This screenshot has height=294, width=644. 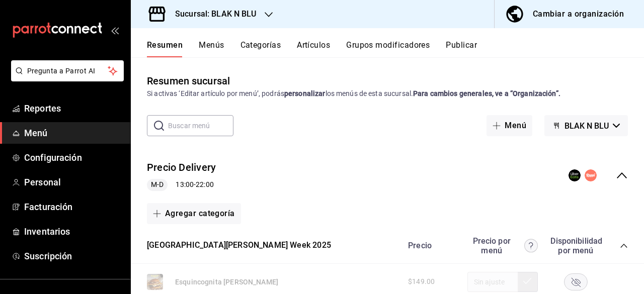 What do you see at coordinates (395, 49) in the screenshot?
I see `div: navigation tabs` at bounding box center [395, 49].